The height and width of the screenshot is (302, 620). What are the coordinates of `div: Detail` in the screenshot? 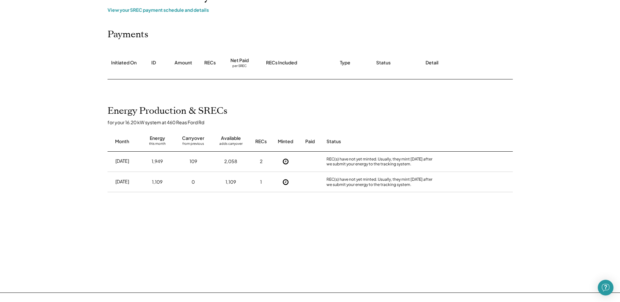 It's located at (432, 63).